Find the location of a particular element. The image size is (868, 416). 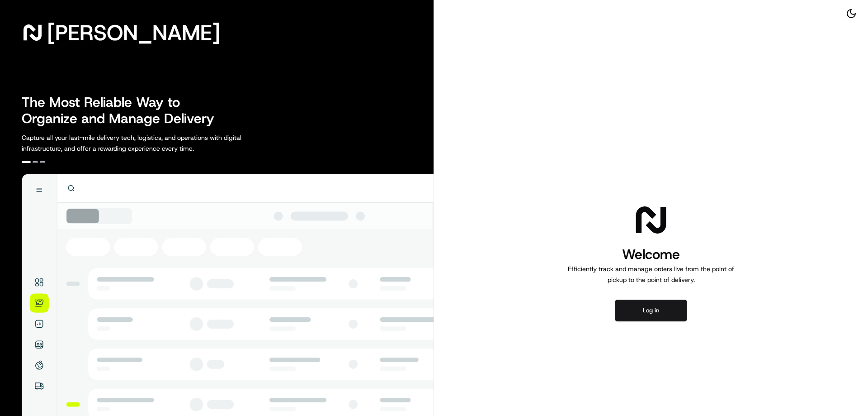

h1: Welcome is located at coordinates (651, 255).